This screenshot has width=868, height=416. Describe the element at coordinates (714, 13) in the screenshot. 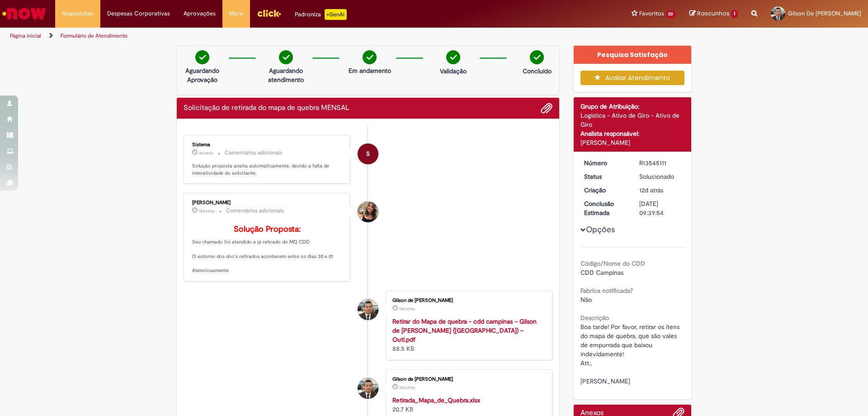

I see `a: Rascunhos` at that location.